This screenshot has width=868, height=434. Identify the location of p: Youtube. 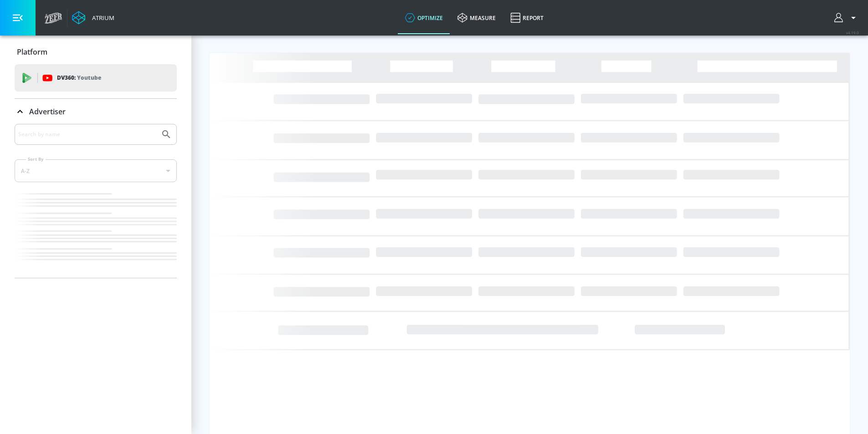
(89, 77).